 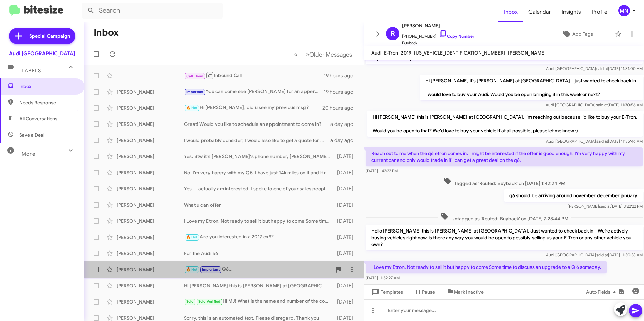 I want to click on span: Auto Fields, so click(x=603, y=292).